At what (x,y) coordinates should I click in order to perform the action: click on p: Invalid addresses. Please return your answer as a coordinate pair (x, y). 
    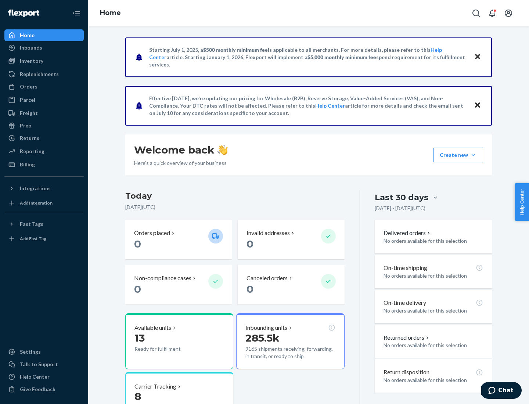
    Looking at the image, I should click on (268, 233).